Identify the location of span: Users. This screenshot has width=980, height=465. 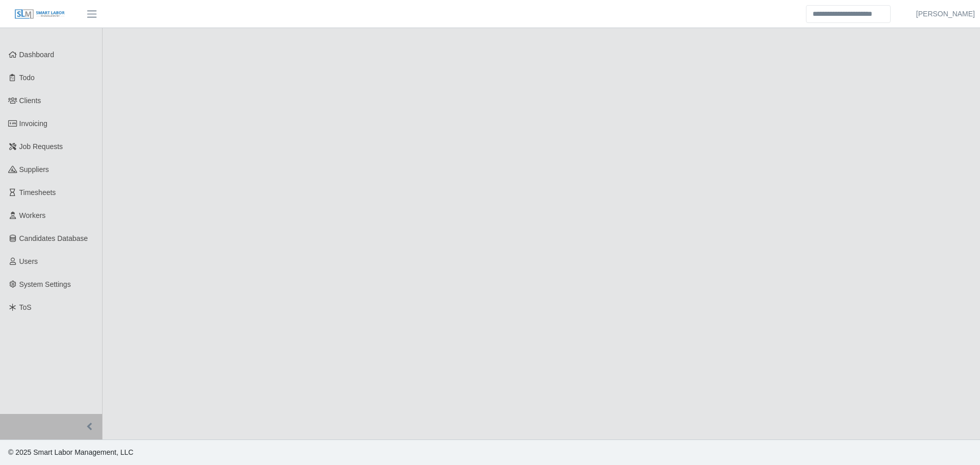
(28, 261).